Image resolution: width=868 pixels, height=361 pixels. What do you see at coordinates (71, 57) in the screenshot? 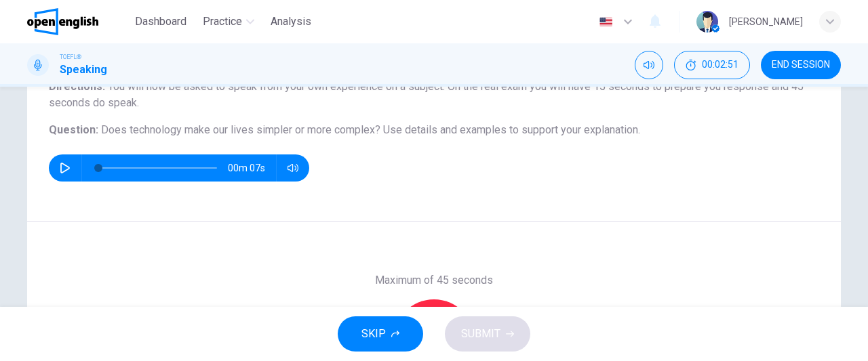
I see `span: TOEFL®` at bounding box center [71, 57].